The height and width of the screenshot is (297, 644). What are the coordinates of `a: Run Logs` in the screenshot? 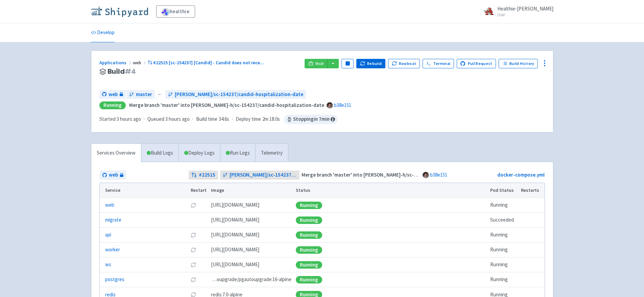 It's located at (238, 153).